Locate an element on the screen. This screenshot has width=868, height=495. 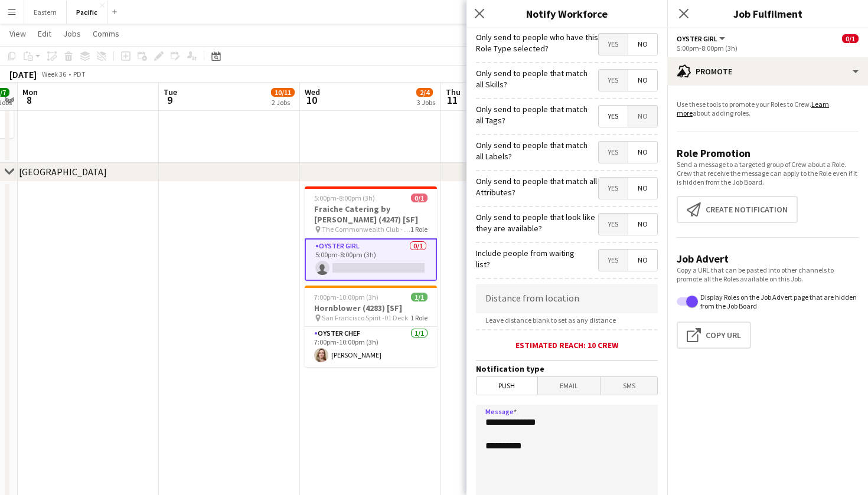
a: Comms is located at coordinates (106, 33).